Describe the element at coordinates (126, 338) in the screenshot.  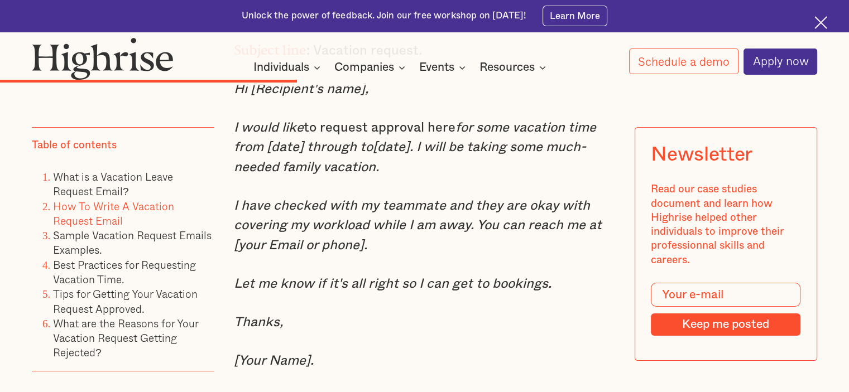
I see `a: What are the Reasons for Your Vacation Request Getting Rejected?` at that location.